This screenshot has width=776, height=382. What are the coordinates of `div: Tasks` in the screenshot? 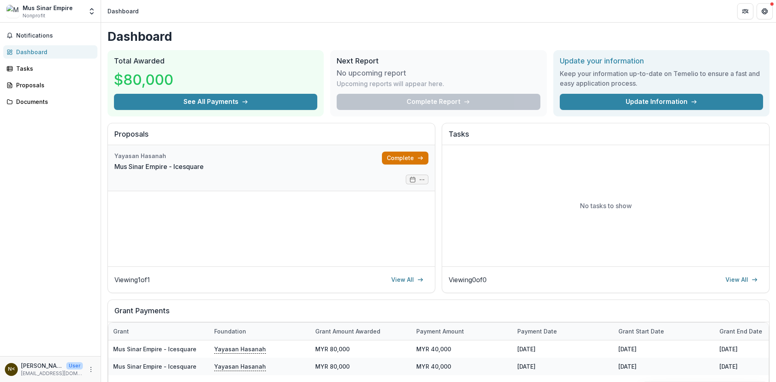 It's located at (53, 68).